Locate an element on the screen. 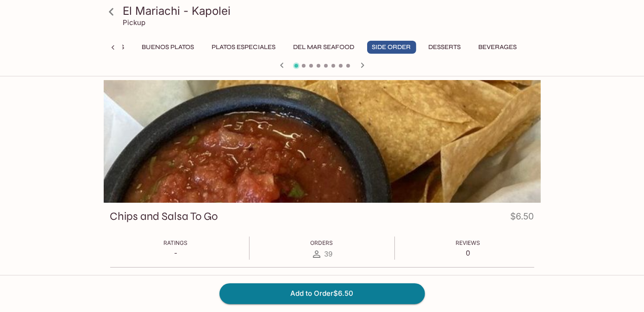  button: Side Order is located at coordinates (392, 47).